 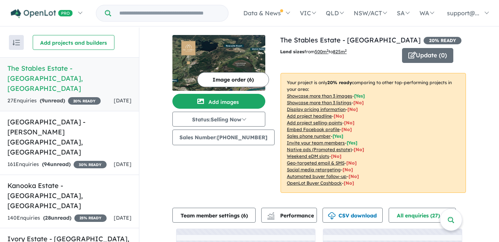 What do you see at coordinates (47, 164) in the screenshot?
I see `span: 94` at bounding box center [47, 164].